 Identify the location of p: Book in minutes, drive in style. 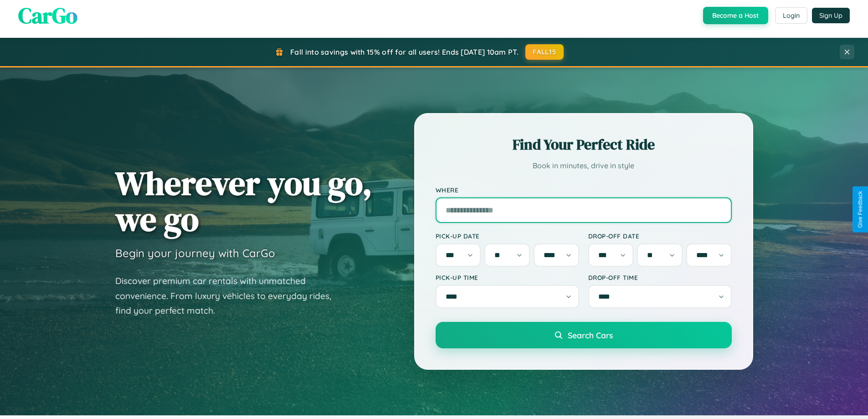
(584, 165).